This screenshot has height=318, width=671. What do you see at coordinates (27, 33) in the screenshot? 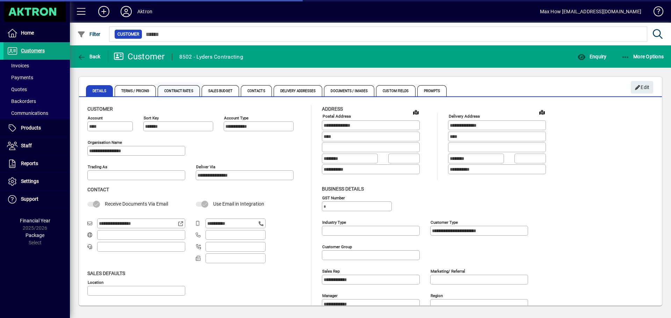
I see `span: Home` at bounding box center [27, 33].